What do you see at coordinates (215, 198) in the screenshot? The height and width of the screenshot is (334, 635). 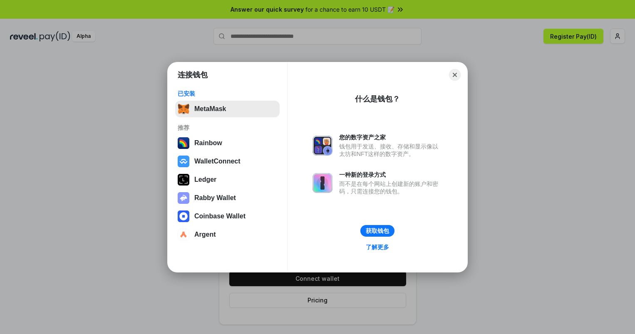 I see `div: Rabby Wallet` at bounding box center [215, 198].